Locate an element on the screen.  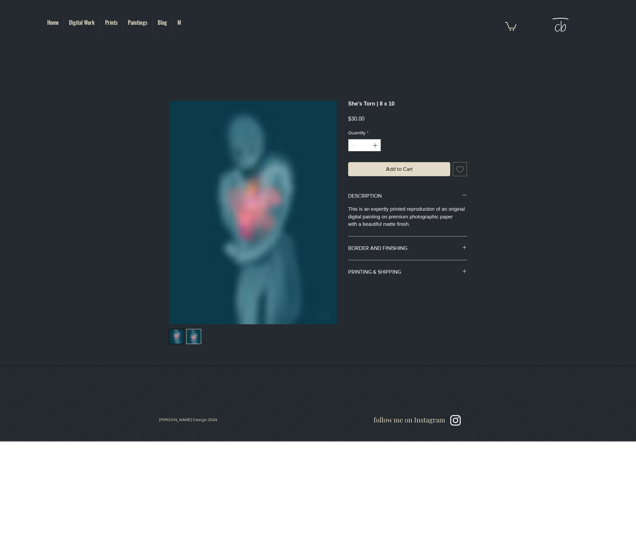
button: Add to Cart is located at coordinates (399, 169).